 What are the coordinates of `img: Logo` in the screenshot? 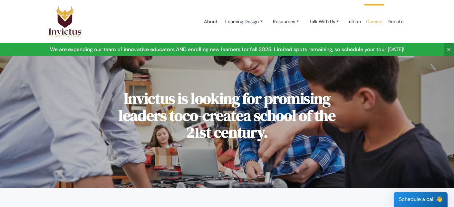 It's located at (65, 22).